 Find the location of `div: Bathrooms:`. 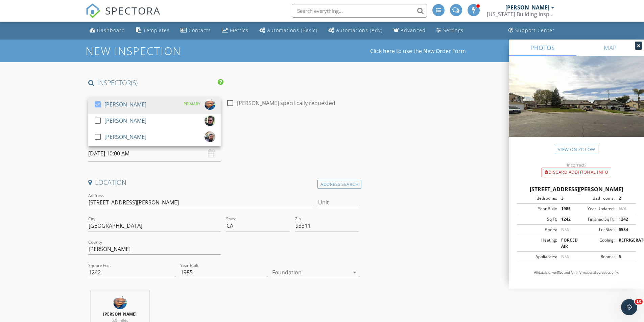

div: Bathrooms: is located at coordinates (595, 198).